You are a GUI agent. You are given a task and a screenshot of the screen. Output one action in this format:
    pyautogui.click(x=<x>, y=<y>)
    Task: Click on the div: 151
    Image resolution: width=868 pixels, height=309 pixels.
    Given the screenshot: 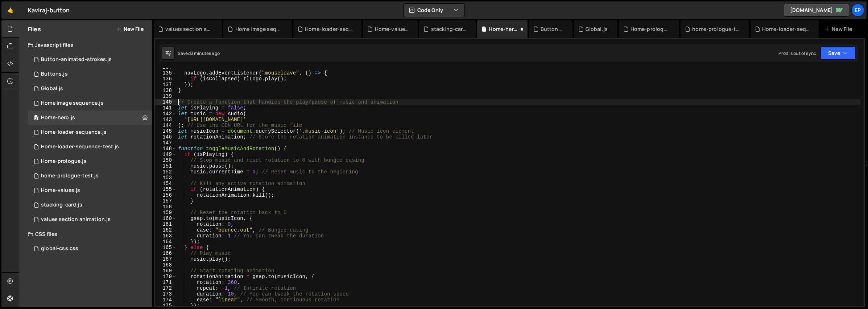 What is the action you would take?
    pyautogui.click(x=166, y=166)
    